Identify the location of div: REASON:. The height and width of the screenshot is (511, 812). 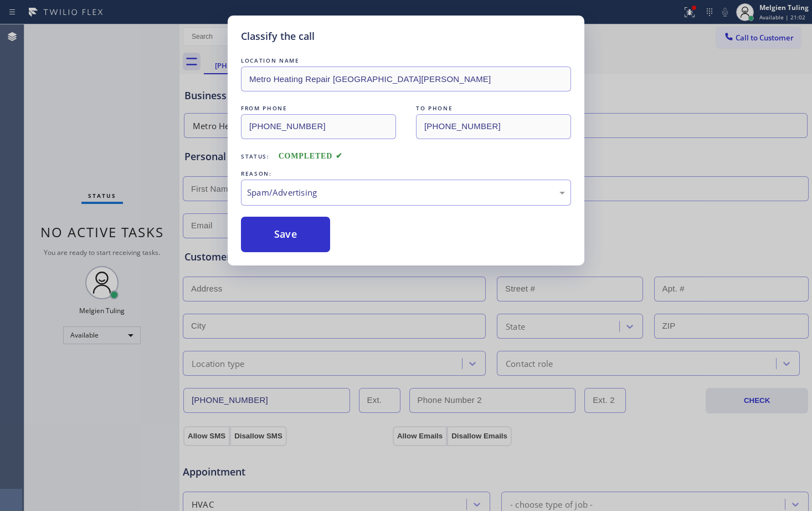
(406, 173).